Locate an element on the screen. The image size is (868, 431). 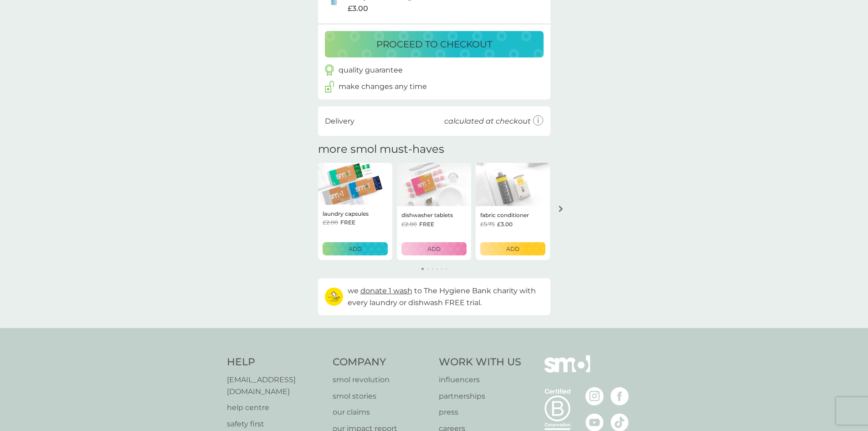
h4: Work With Us is located at coordinates (480, 362).